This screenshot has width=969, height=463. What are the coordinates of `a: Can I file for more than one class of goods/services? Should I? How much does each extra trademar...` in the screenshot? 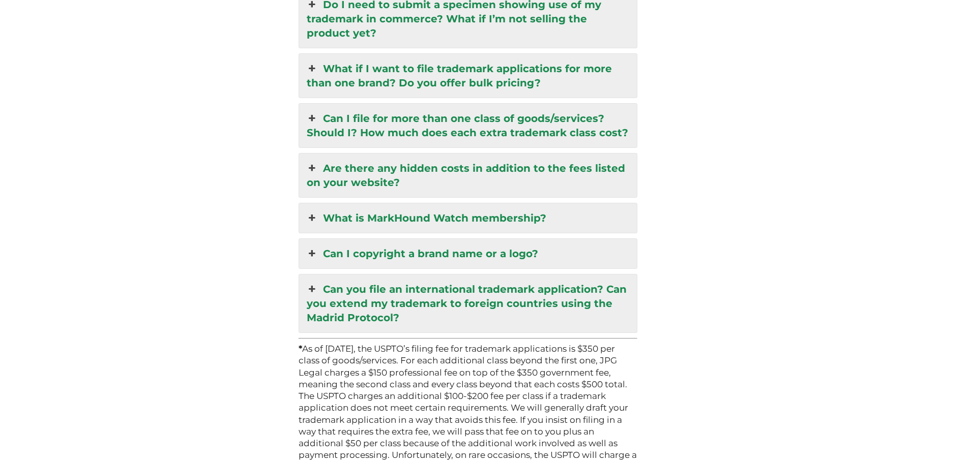 It's located at (468, 126).